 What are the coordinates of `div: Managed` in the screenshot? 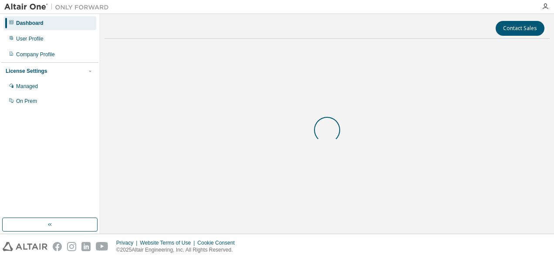 It's located at (27, 86).